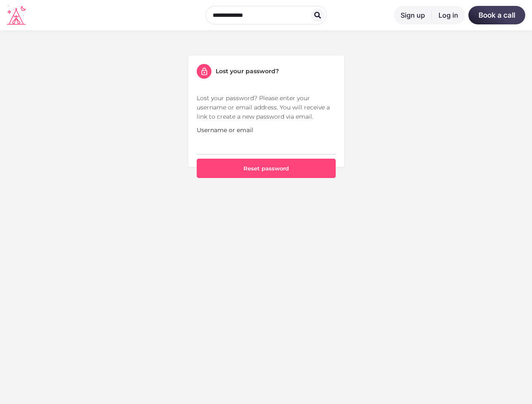 The image size is (532, 404). I want to click on button: Reset password, so click(266, 168).